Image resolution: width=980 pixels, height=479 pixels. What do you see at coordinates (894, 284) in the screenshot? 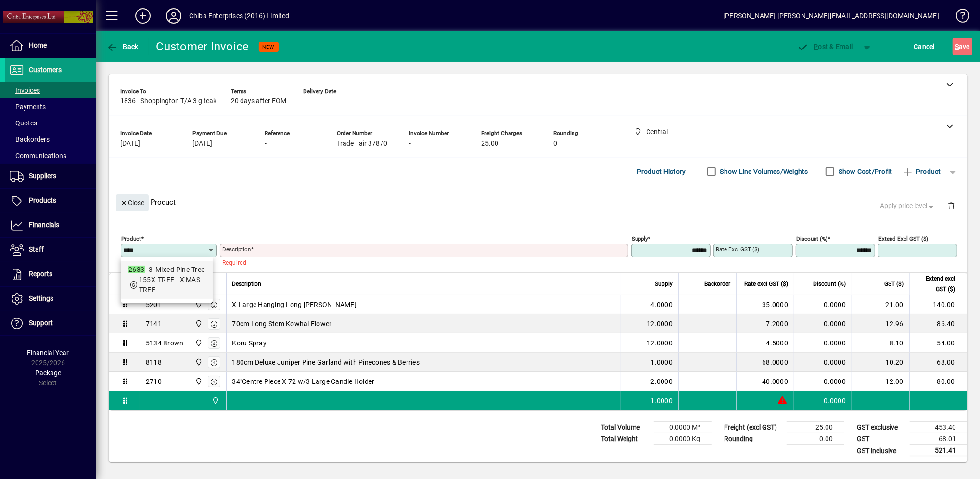
I see `span: GST ($)` at bounding box center [894, 284].